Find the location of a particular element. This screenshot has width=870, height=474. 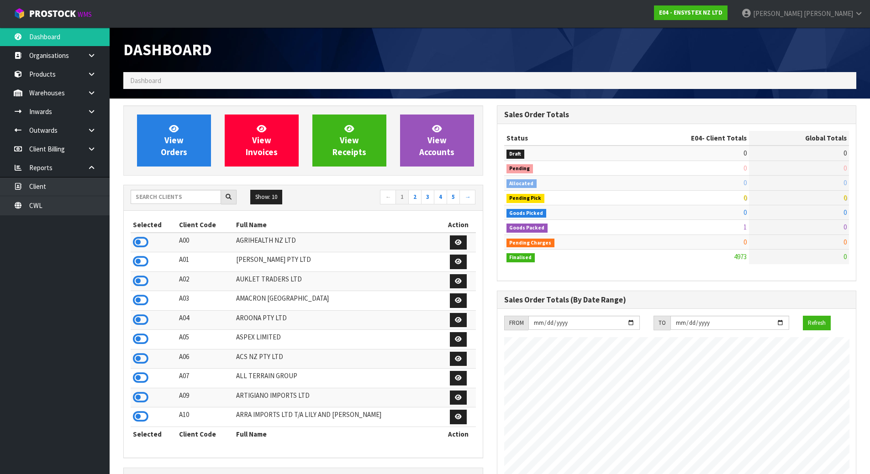

nav: Page navigation is located at coordinates (393, 198).